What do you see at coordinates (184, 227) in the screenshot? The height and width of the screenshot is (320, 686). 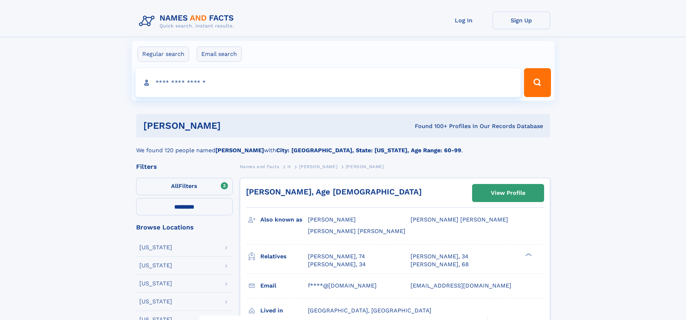 I see `div: Browse Locations` at bounding box center [184, 227].